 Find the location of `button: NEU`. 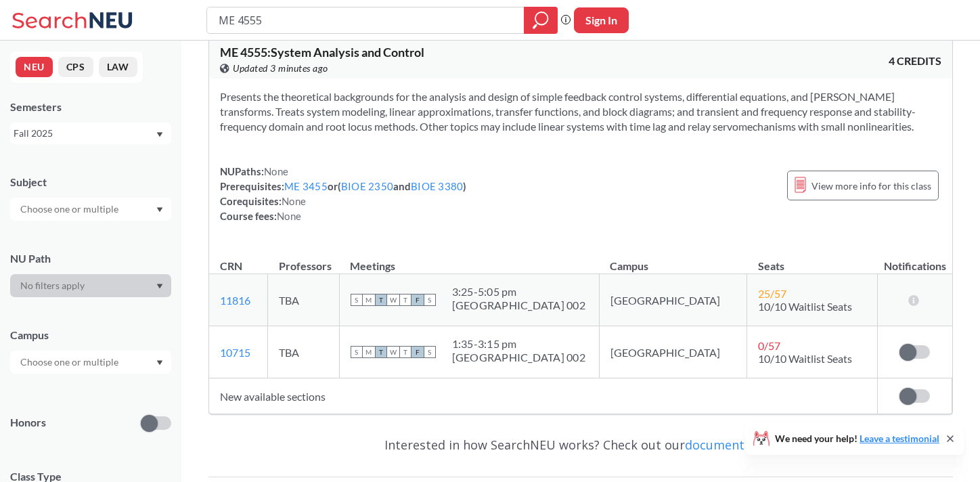

button: NEU is located at coordinates (34, 67).